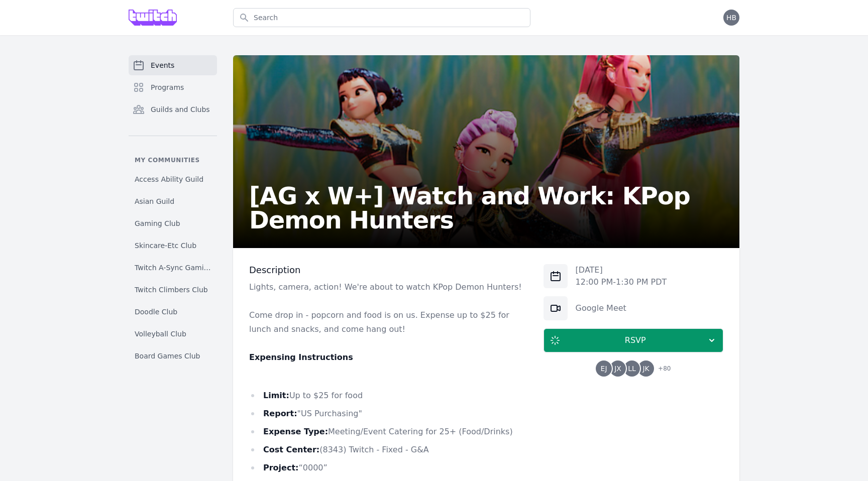  Describe the element at coordinates (633, 340) in the screenshot. I see `button: RSVP` at that location.